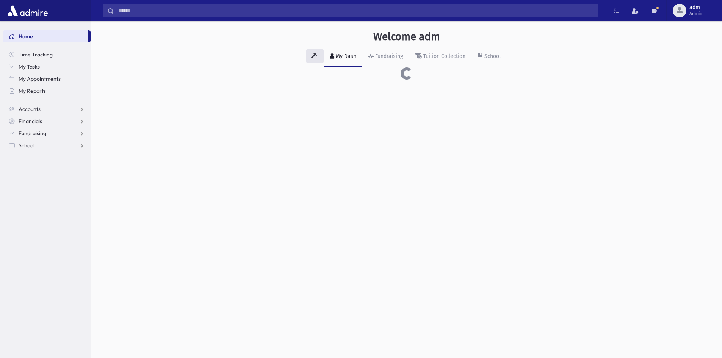 This screenshot has height=358, width=722. Describe the element at coordinates (30, 121) in the screenshot. I see `span: Financials` at that location.